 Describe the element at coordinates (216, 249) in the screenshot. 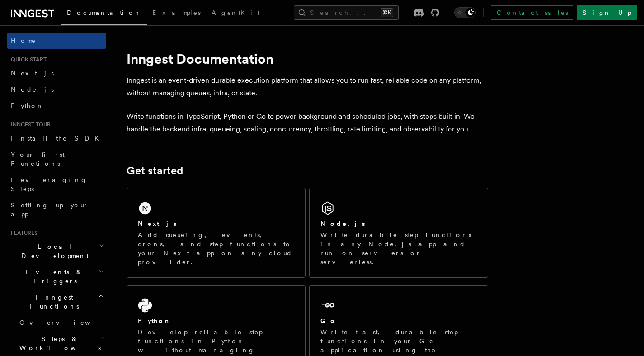

I see `p: Add queueing, events, crons, and step functions to your Next app on any cloud provider.` at that location.